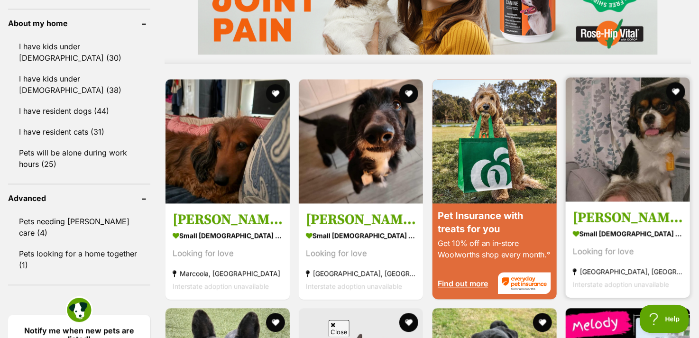 Image resolution: width=699 pixels, height=338 pixels. I want to click on a: Pets will be alone during work hours (25), so click(79, 158).